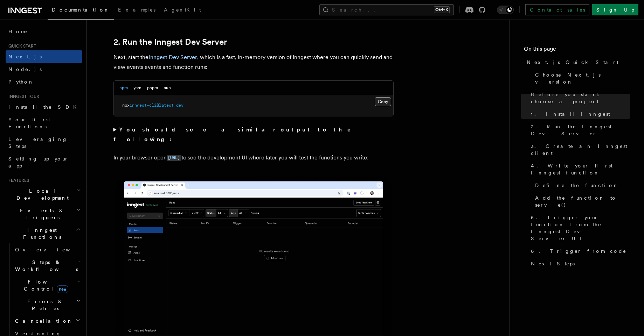 Image resolution: width=644 pixels, height=336 pixels. I want to click on span: Inngest tour, so click(22, 97).